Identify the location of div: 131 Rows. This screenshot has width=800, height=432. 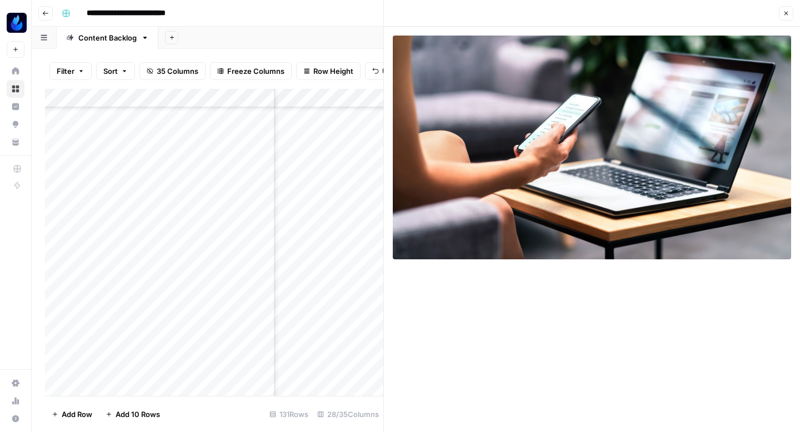
(289, 415).